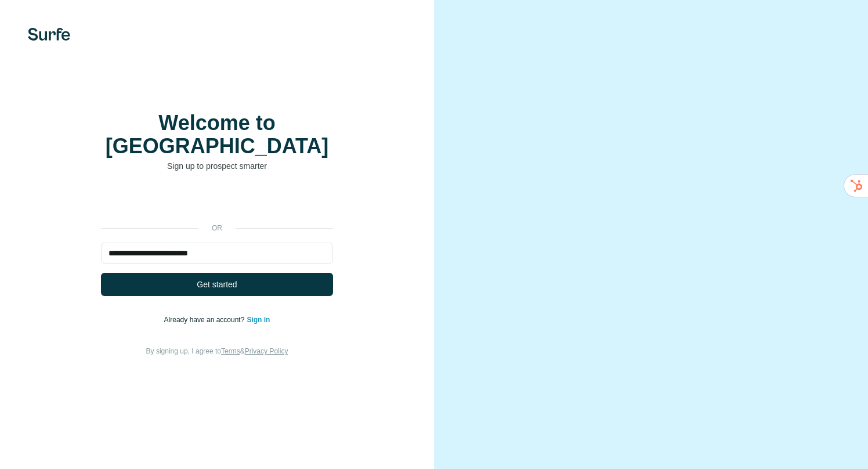 Image resolution: width=868 pixels, height=469 pixels. I want to click on span: Get started, so click(217, 285).